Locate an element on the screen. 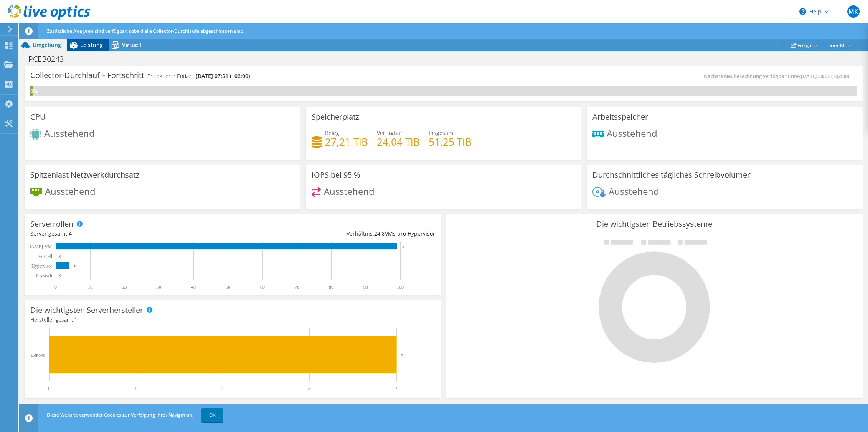 This screenshot has width=868, height=432. span: MK is located at coordinates (853, 12).